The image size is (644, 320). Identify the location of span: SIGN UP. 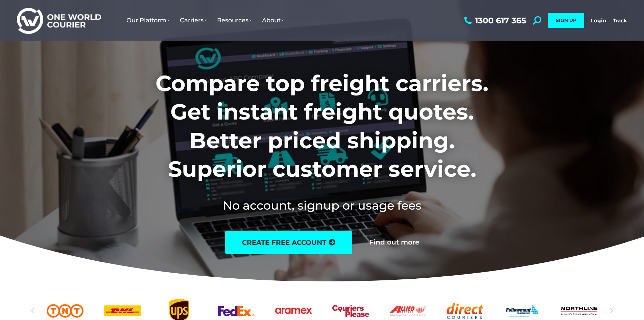
(566, 20).